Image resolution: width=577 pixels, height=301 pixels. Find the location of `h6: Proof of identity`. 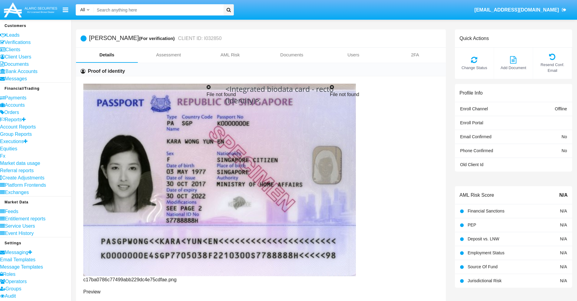

h6: Proof of identity is located at coordinates (106, 71).